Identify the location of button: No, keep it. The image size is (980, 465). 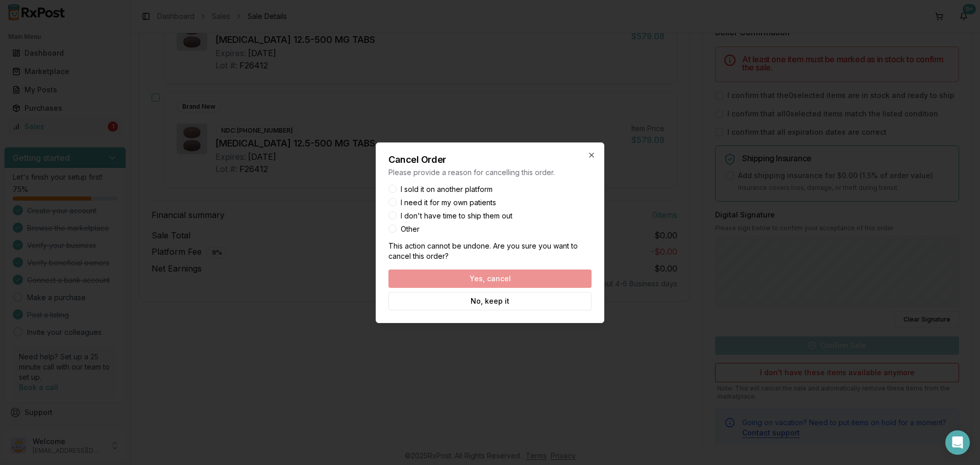
(490, 301).